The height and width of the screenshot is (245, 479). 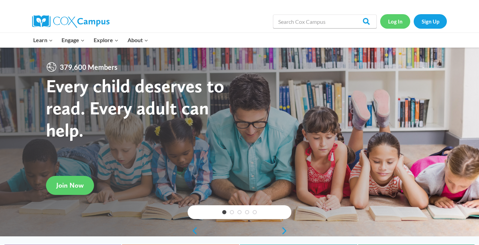 I want to click on a: 4, so click(x=247, y=212).